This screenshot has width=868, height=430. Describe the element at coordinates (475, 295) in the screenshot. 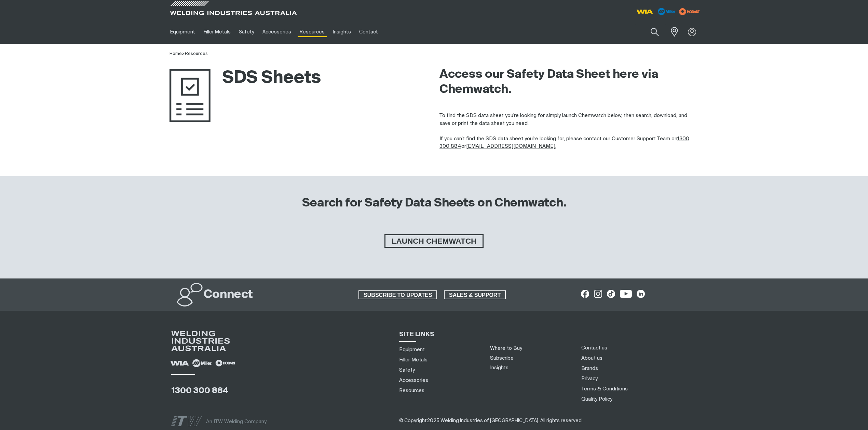

I see `a: SALES & SUPPORT` at that location.